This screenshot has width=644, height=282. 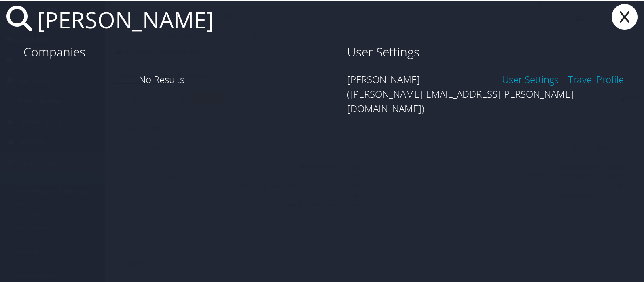 I want to click on a: View OBT Profile, so click(x=596, y=78).